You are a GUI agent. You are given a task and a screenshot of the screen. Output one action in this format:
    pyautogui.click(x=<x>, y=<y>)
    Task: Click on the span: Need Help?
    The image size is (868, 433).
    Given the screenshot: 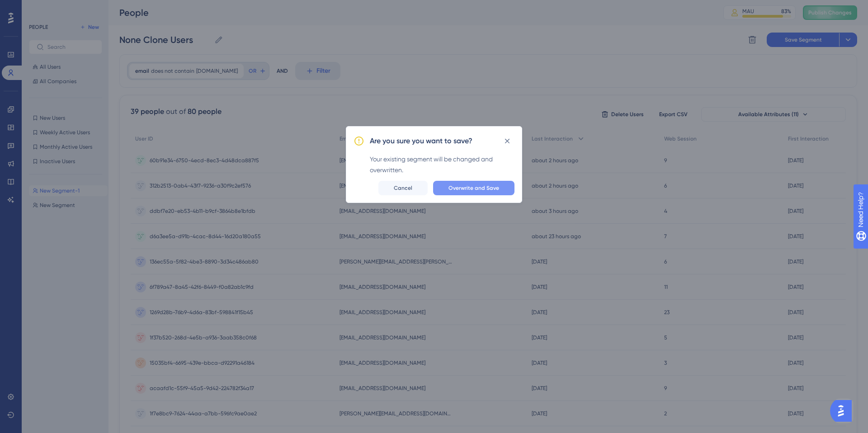 What is the action you would take?
    pyautogui.click(x=39, y=8)
    